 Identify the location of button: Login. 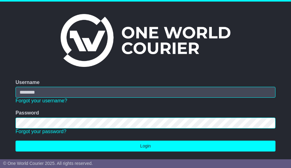
(145, 145).